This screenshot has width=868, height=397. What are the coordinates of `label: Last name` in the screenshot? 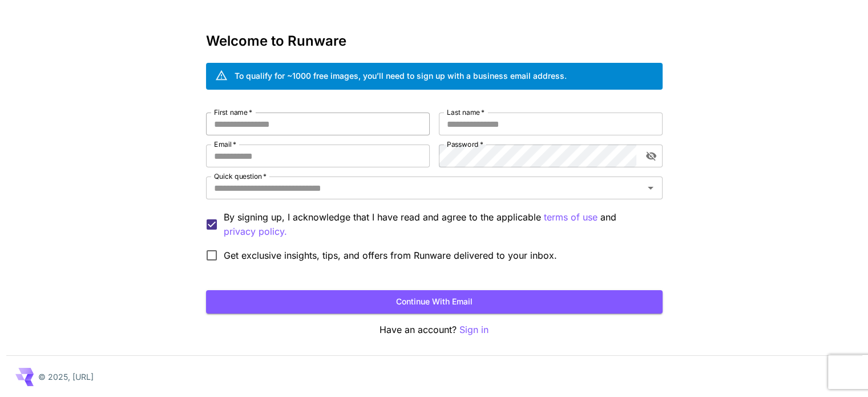 It's located at (466, 112).